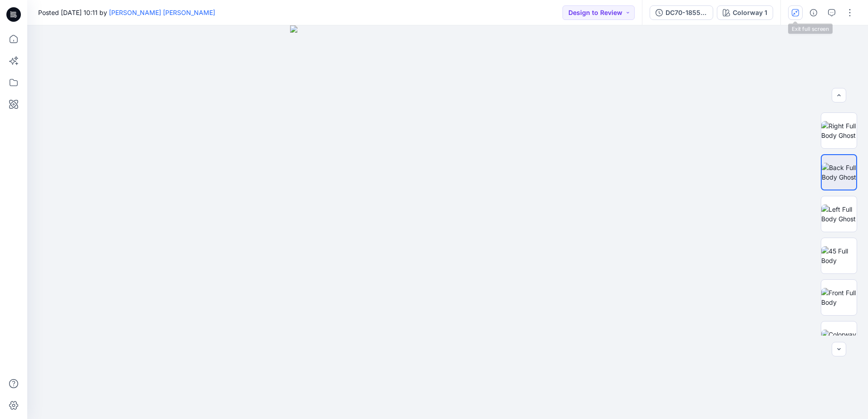  I want to click on button: Details, so click(813, 13).